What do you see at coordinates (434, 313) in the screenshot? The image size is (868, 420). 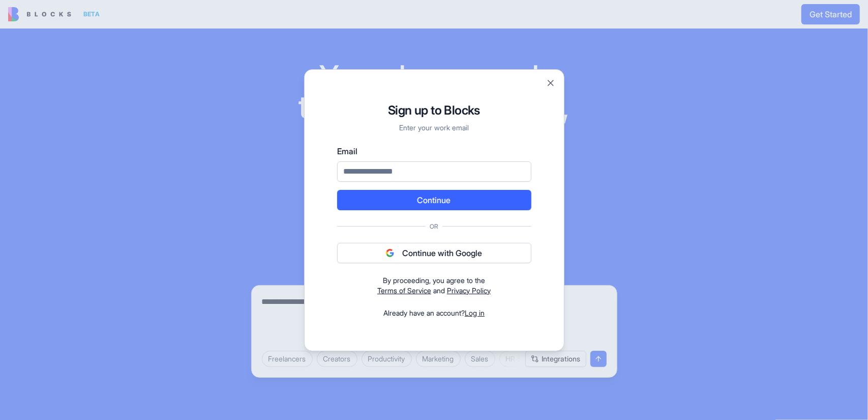 I see `div: Already have an account?` at bounding box center [434, 313].